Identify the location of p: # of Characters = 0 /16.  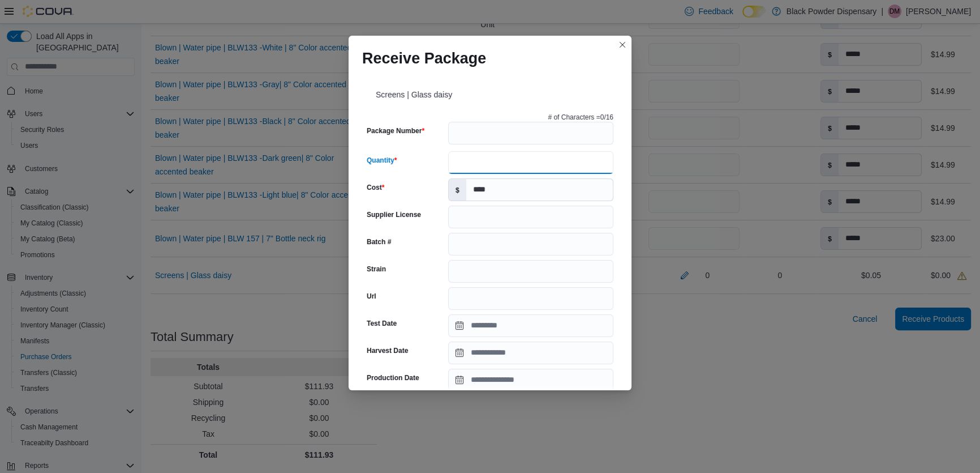
(580, 117).